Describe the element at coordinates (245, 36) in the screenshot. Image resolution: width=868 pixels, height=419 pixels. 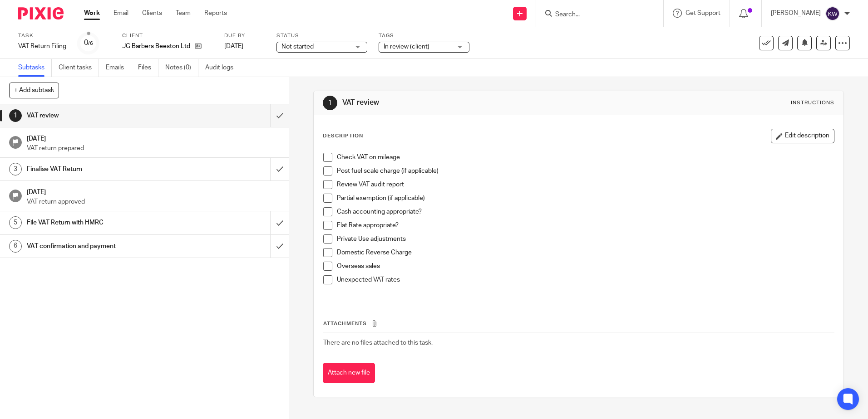
I see `label: Due by` at that location.